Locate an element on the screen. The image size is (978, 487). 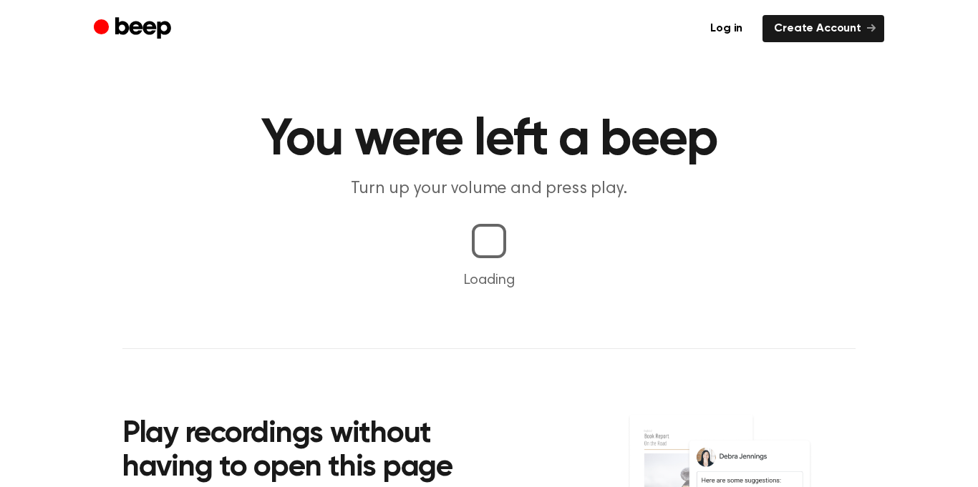
a: Create Account is located at coordinates (823, 29).